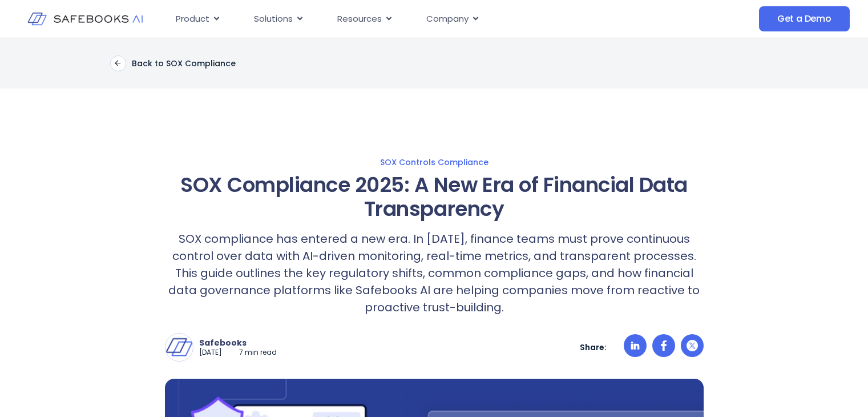 The image size is (868, 417). What do you see at coordinates (184, 63) in the screenshot?
I see `p: Back to SOX Compliance` at bounding box center [184, 63].